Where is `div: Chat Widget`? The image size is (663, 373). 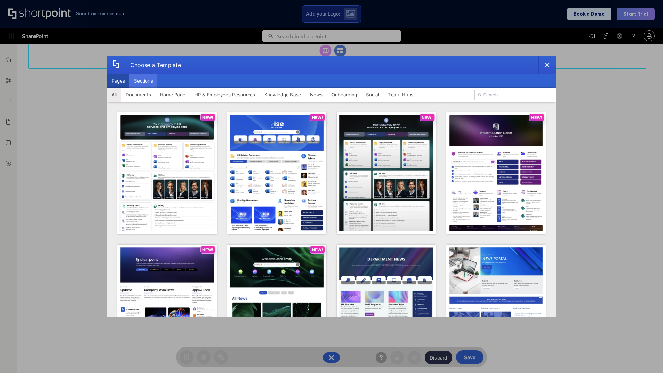 div: Chat Widget is located at coordinates (646, 356).